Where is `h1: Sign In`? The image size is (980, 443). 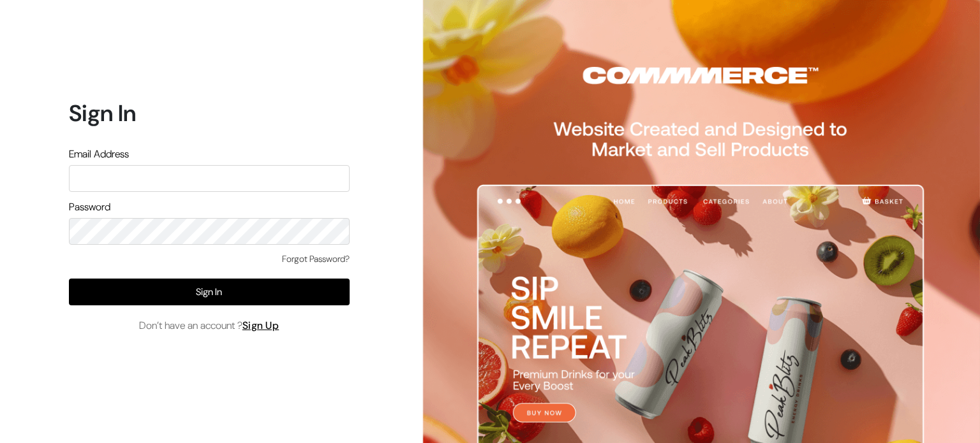 h1: Sign In is located at coordinates (209, 113).